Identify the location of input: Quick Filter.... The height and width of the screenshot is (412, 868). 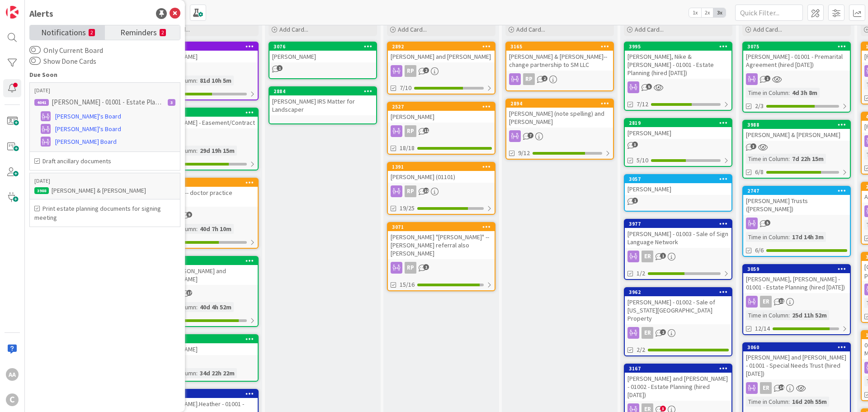
(769, 13).